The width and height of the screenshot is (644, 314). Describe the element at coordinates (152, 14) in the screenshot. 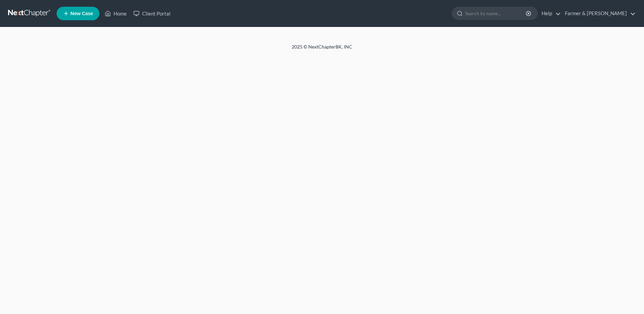

I see `a: Client Portal` at that location.